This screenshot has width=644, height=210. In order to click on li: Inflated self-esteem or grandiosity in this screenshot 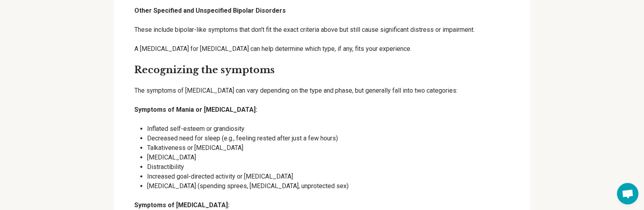, I will do `click(328, 129)`.